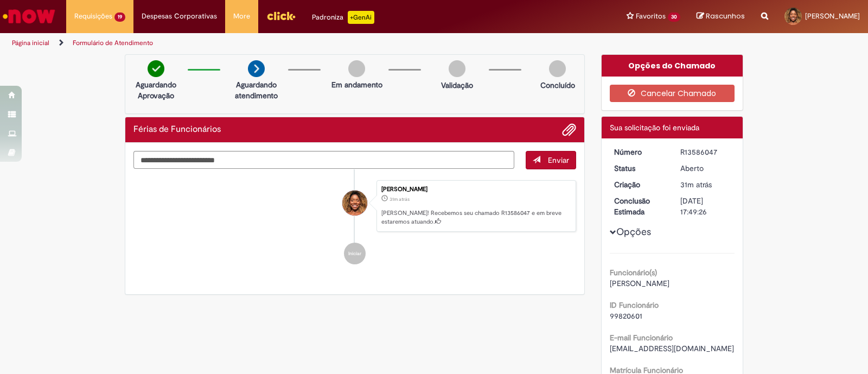 Image resolution: width=868 pixels, height=374 pixels. Describe the element at coordinates (179, 16) in the screenshot. I see `span: Despesas Corporativas` at that location.